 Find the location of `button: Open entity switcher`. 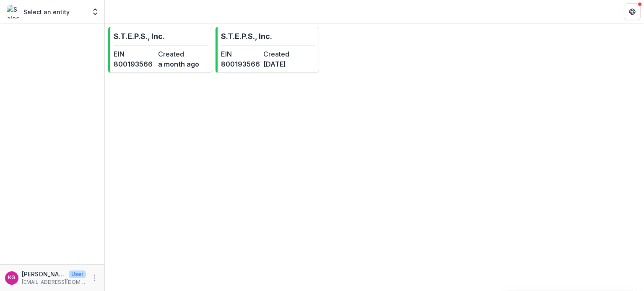

button: Open entity switcher is located at coordinates (95, 12).